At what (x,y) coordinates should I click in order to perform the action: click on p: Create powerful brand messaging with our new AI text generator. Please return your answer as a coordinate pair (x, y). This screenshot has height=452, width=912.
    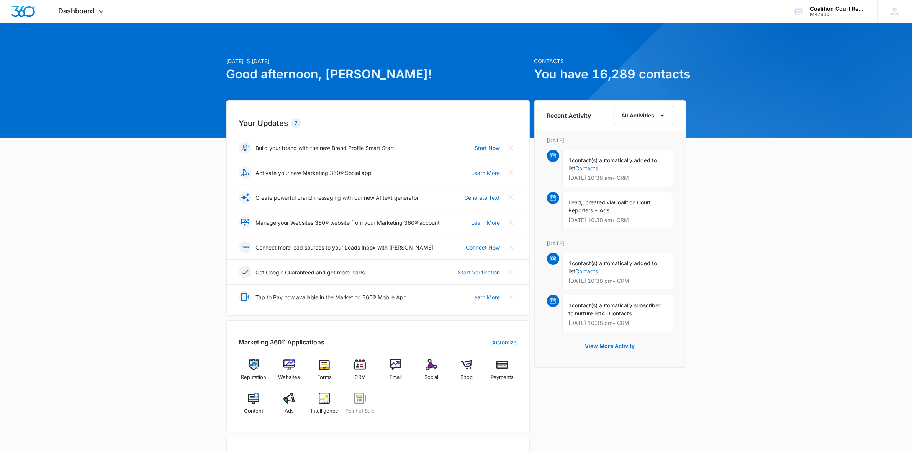
    Looking at the image, I should click on (337, 198).